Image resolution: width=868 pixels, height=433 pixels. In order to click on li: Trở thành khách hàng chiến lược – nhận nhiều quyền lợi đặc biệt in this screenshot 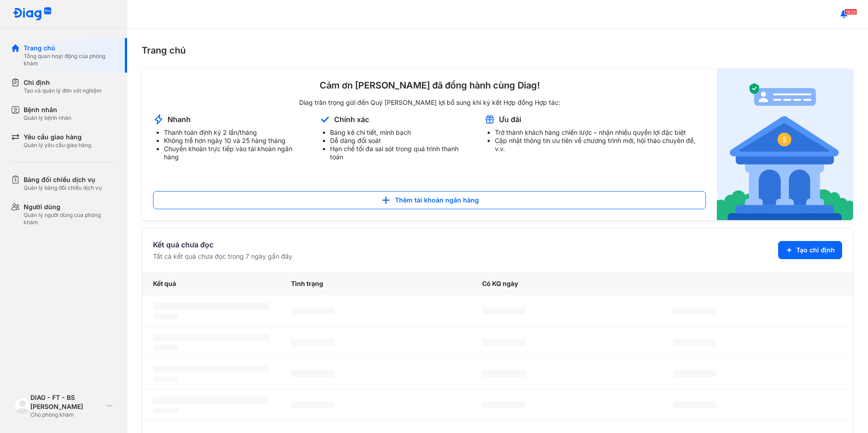, I will do `click(600, 132)`.